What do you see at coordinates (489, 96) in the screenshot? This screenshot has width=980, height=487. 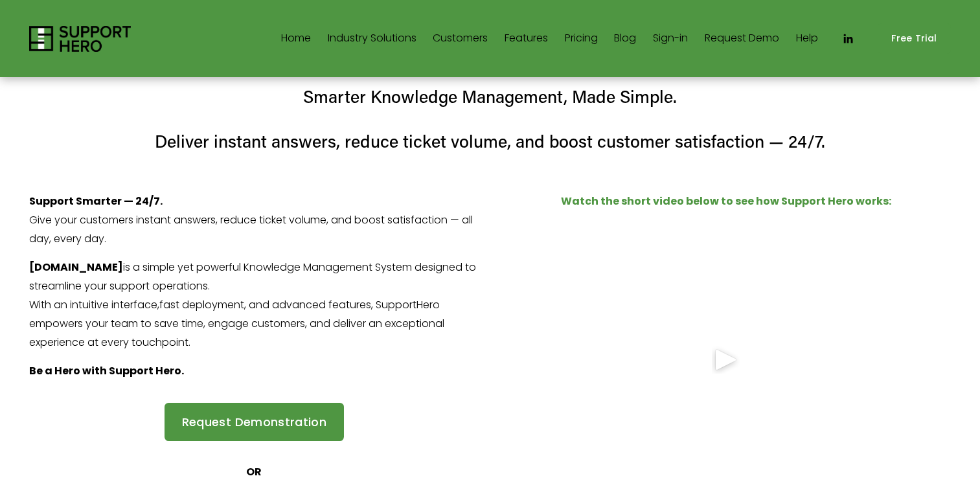 I see `h4: Smarter Knowledge Management, Made Simple.` at bounding box center [489, 96].